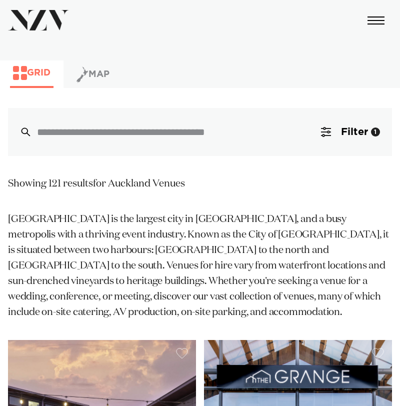 This screenshot has width=400, height=406. What do you see at coordinates (376, 132) in the screenshot?
I see `div: 1` at bounding box center [376, 132].